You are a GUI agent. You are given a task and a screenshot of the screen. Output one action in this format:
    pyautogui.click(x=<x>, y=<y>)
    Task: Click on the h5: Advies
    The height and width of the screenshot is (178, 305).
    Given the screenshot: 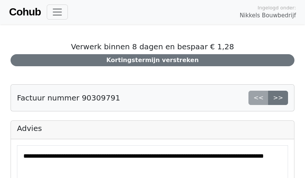 What is the action you would take?
    pyautogui.click(x=152, y=129)
    